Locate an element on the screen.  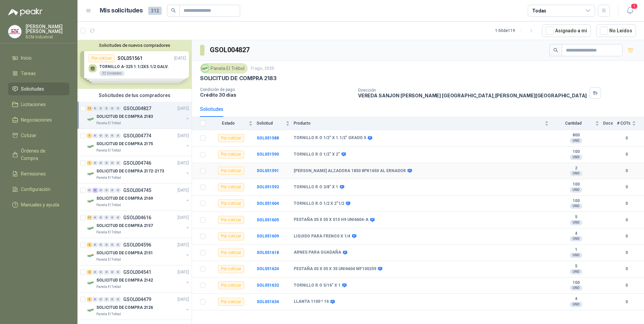
a: Órdenes de Compra is located at coordinates (39, 154).